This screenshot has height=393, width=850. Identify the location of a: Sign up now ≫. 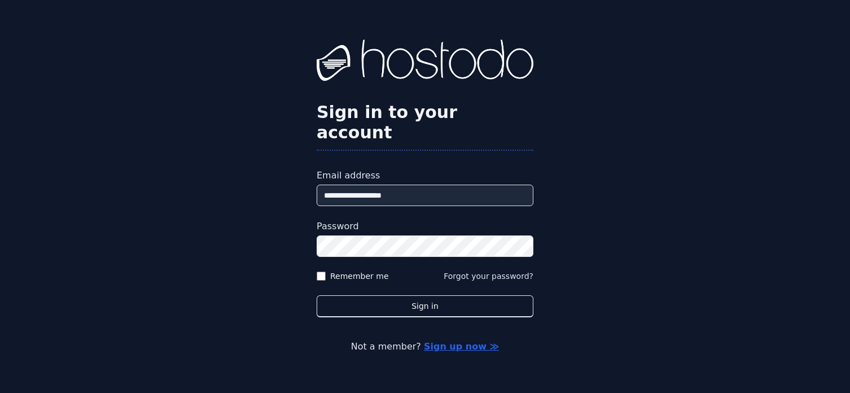
(461, 346).